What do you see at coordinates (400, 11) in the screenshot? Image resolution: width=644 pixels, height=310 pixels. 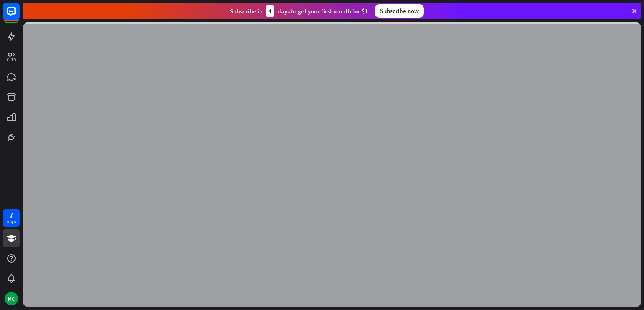 I see `div: Subscribe now` at bounding box center [400, 11].